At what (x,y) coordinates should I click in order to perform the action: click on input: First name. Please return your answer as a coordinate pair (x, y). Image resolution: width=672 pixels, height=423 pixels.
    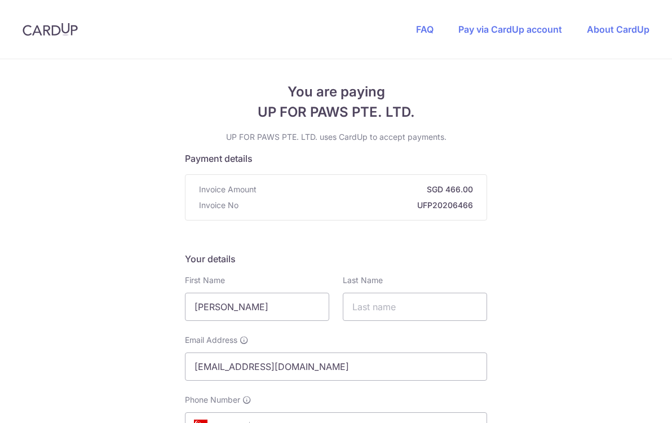
    Looking at the image, I should click on (257, 307).